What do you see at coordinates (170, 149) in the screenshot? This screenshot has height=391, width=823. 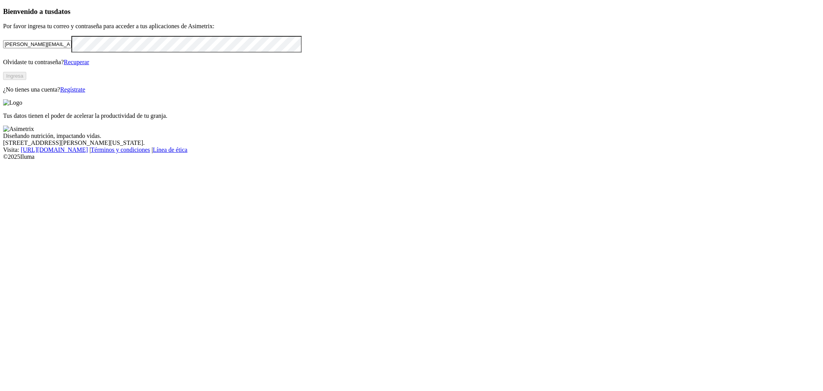 I see `a: Línea de ética` at bounding box center [170, 149].